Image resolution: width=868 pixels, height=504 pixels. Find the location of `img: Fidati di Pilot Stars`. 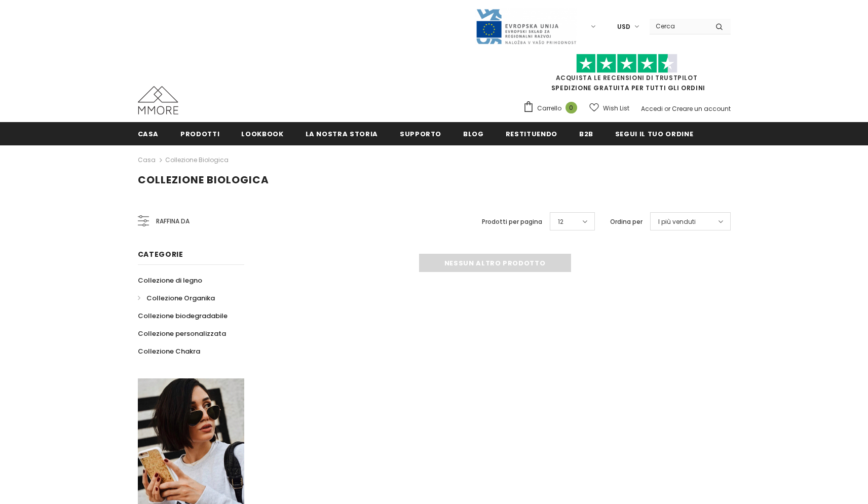

img: Fidati di Pilot Stars is located at coordinates (627, 63).